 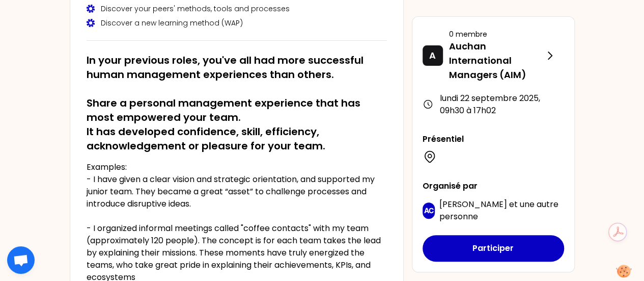 What do you see at coordinates (237, 23) in the screenshot?
I see `div: Discover a new learning method (WAP)` at bounding box center [237, 23].